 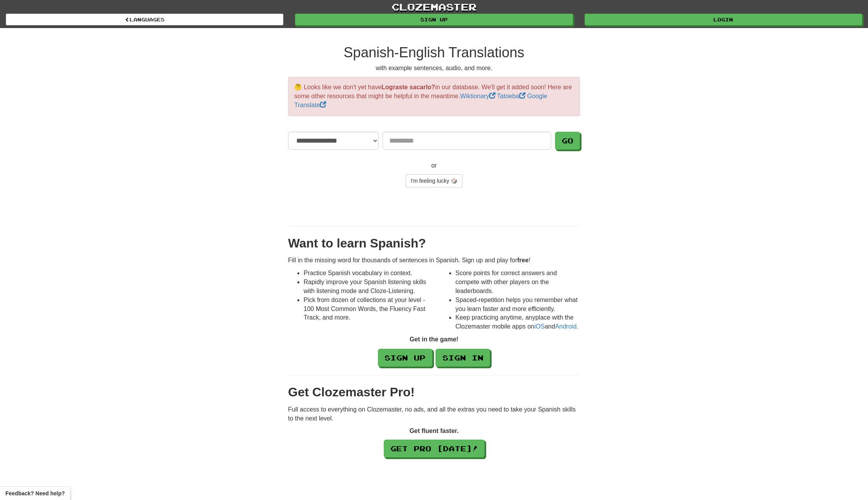 I want to click on p: Full access to everything on Clozemaster, no ads, and all the extras you need to take your Spanis..., so click(x=434, y=414).